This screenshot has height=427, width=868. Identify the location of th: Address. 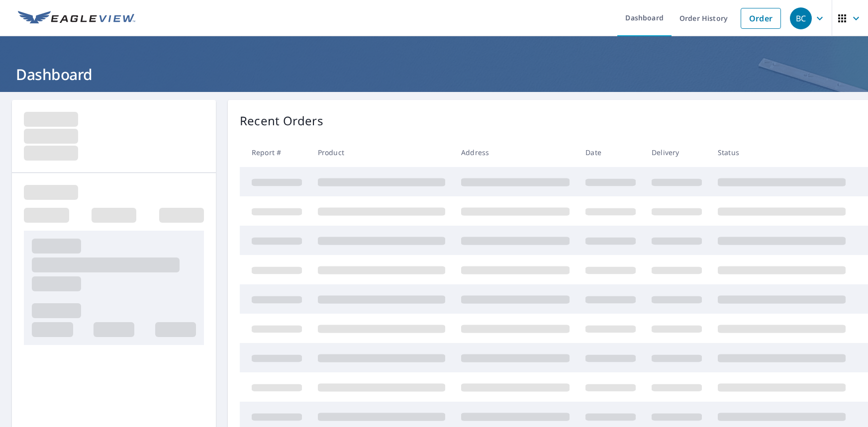
(515, 152).